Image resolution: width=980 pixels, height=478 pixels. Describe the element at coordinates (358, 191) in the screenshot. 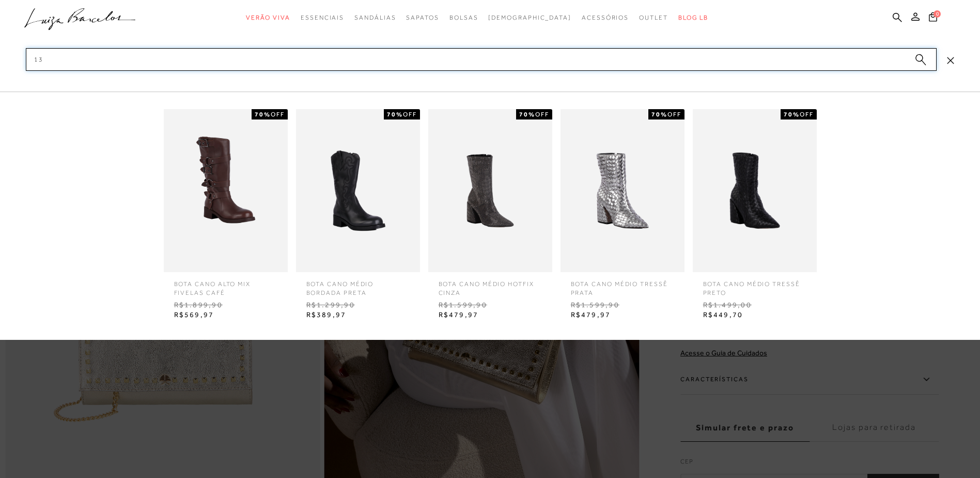

I see `img: Bota cano médio bordada preta` at that location.